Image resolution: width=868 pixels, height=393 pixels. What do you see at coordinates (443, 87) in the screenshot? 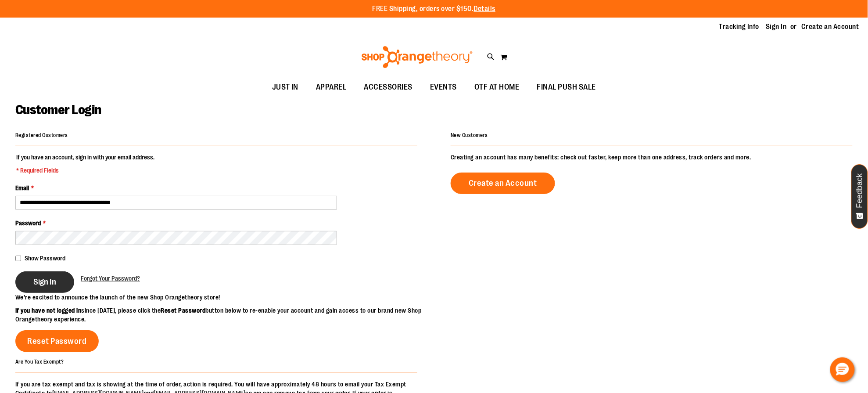
I see `span: EVENTS` at bounding box center [443, 87].